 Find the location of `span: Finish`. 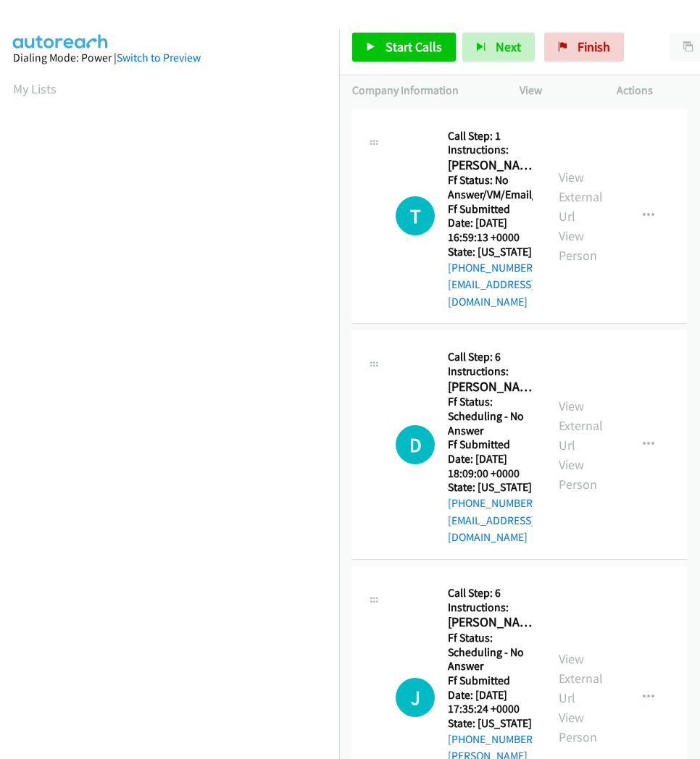

span: Finish is located at coordinates (594, 46).